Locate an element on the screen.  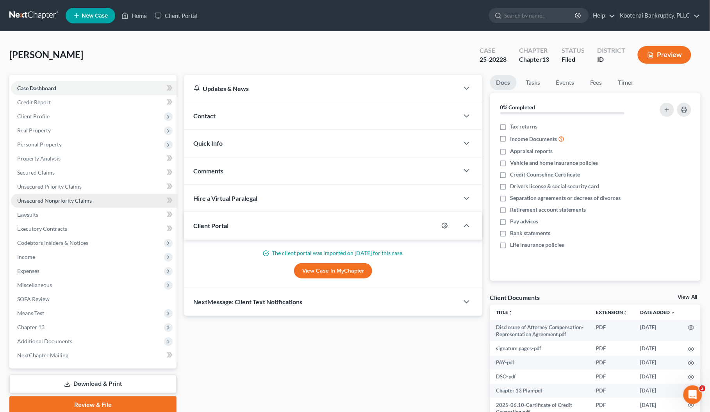
span: Expenses is located at coordinates (28, 271).